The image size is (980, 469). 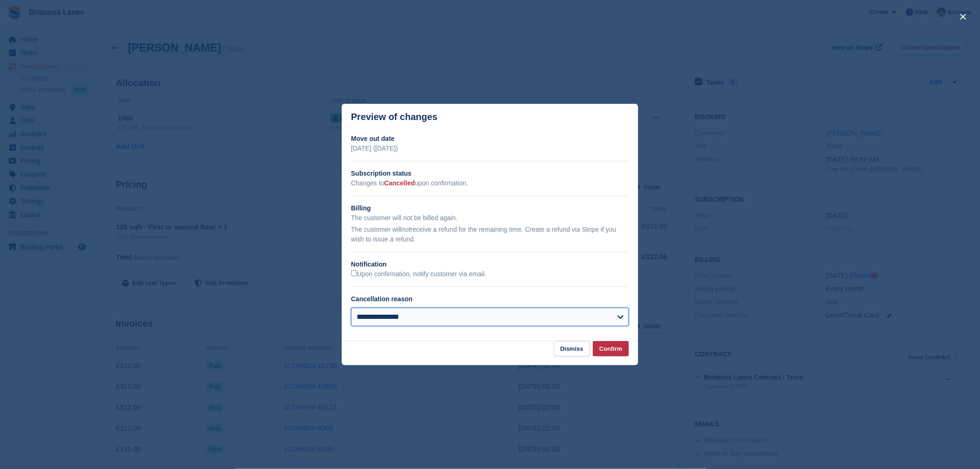 What do you see at coordinates (382, 299) in the screenshot?
I see `label: Cancellation reason` at bounding box center [382, 299].